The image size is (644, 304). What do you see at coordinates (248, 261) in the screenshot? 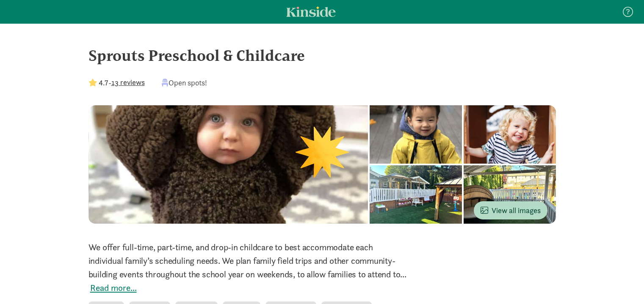
I see `div: We offer full-time, part-time, and drop-in childcare to best accommodate each individual family’s...` at bounding box center [248, 261].